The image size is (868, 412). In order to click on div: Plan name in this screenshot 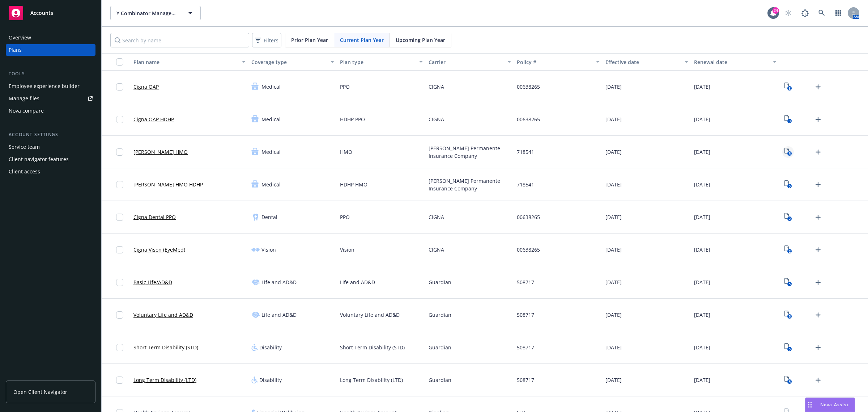, I will do `click(186, 62)`.